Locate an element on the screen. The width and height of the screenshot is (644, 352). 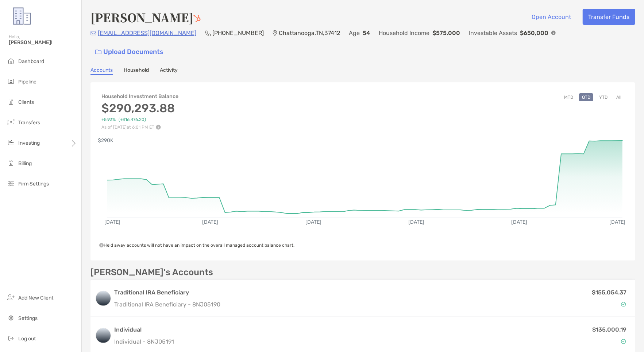
span: Pipeline is located at coordinates (28, 82).